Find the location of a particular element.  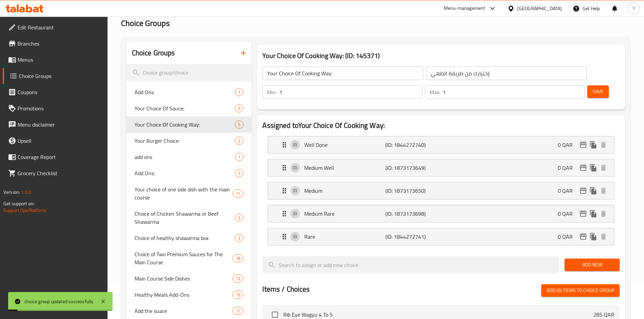

span: Rib Eye Wagyu 4 To 5 is located at coordinates (438, 315).